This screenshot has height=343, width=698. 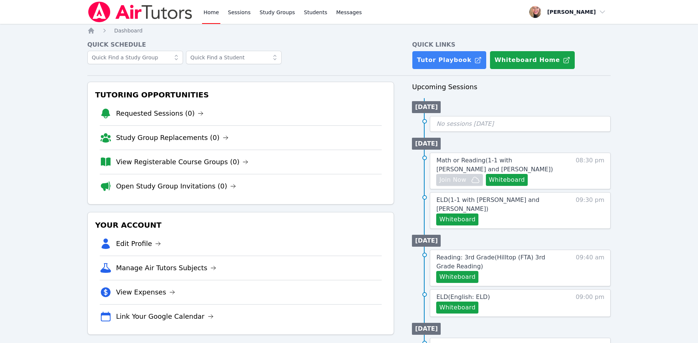 I want to click on span: 09:40 am, so click(x=590, y=268).